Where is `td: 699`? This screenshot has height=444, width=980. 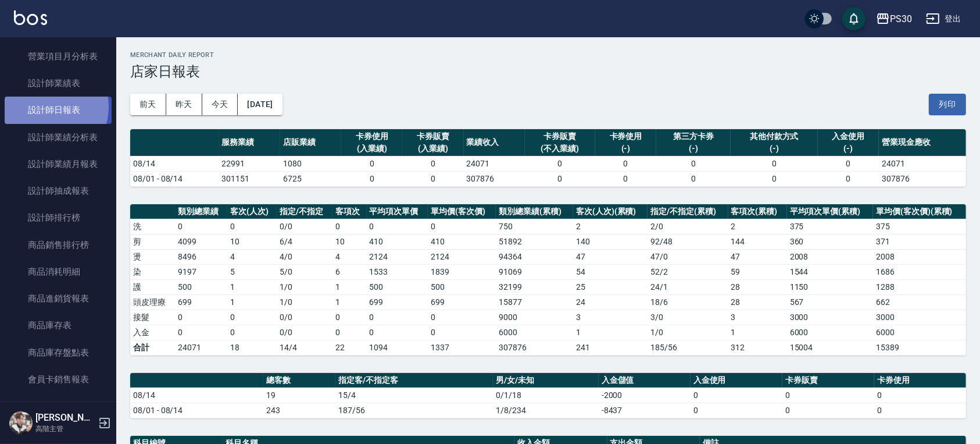 td: 699 is located at coordinates (397, 302).